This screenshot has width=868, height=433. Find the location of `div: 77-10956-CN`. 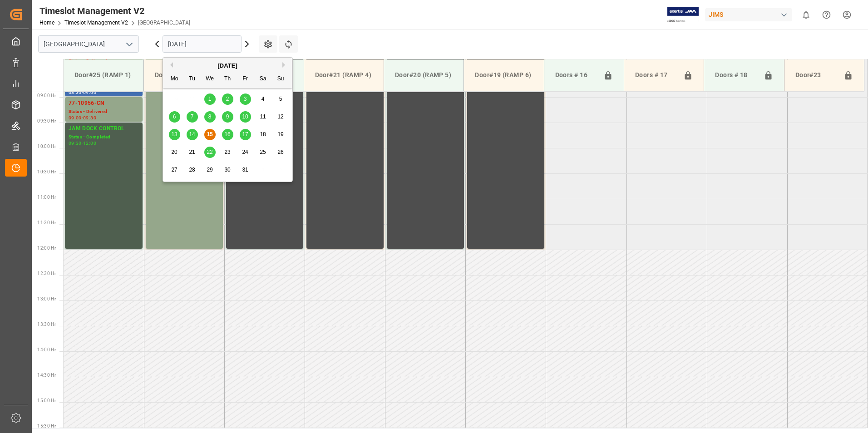

div: 77-10956-CN is located at coordinates (104, 104).